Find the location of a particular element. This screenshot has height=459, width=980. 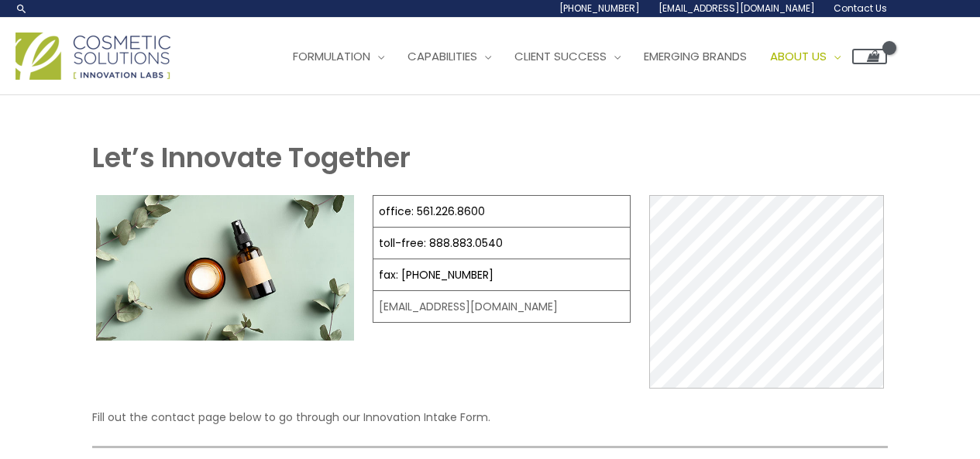

strong: Let’s Innovate Together is located at coordinates (251, 157).